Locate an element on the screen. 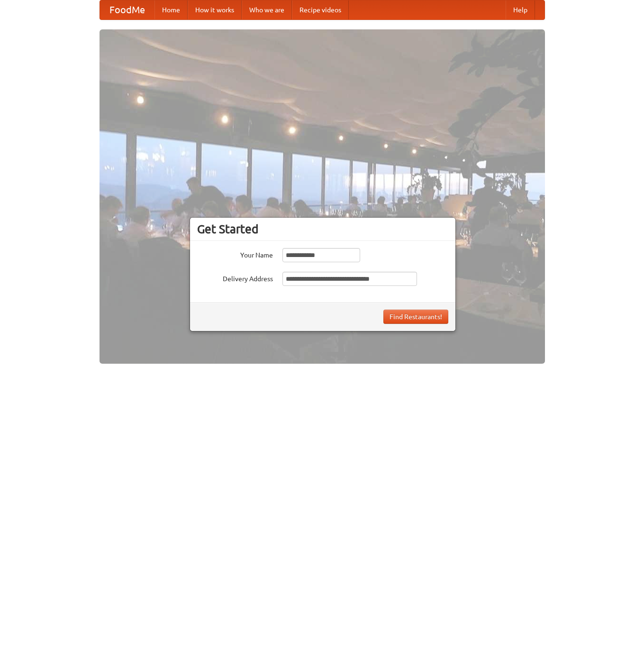  label: Your Name is located at coordinates (235, 253).